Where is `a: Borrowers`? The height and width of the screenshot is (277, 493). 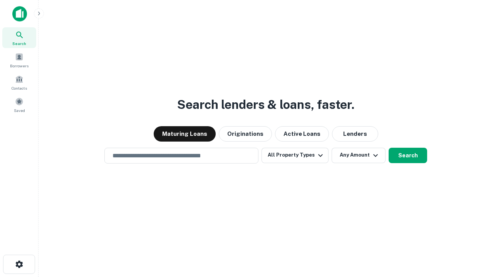
a: Borrowers is located at coordinates (19, 60).